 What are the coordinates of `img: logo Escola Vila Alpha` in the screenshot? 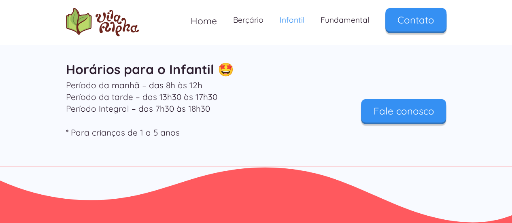 It's located at (102, 22).